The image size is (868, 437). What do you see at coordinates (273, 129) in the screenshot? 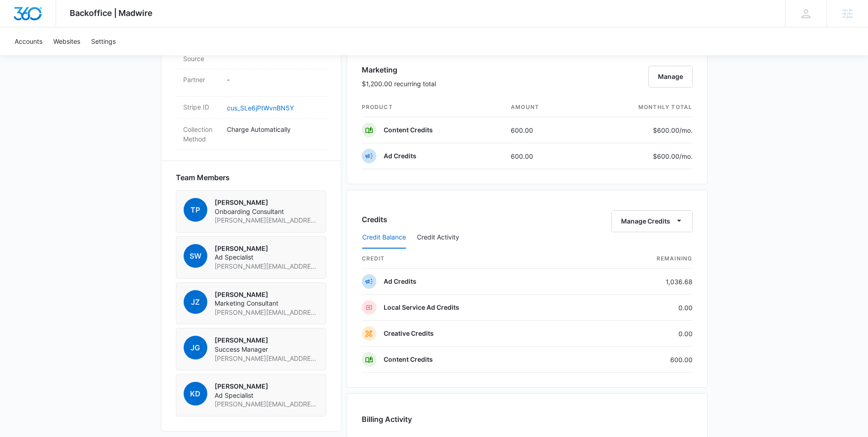
I see `p: Charge Automatically` at bounding box center [273, 129].